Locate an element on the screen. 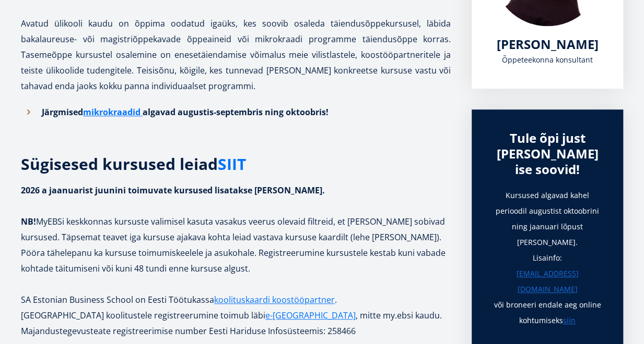 Image resolution: width=644 pixels, height=344 pixels. strong: Järgmised algavad augustis-septembris ning oktoobris! is located at coordinates (185, 112).